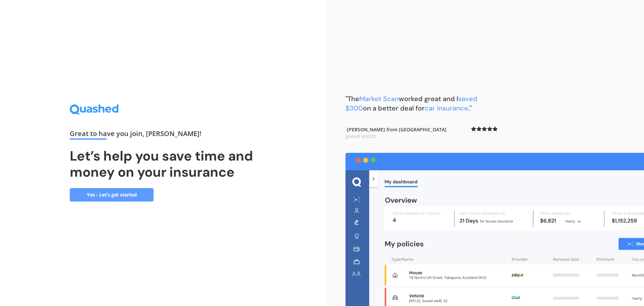 This screenshot has width=644, height=306. I want to click on span: car insurance, so click(446, 108).